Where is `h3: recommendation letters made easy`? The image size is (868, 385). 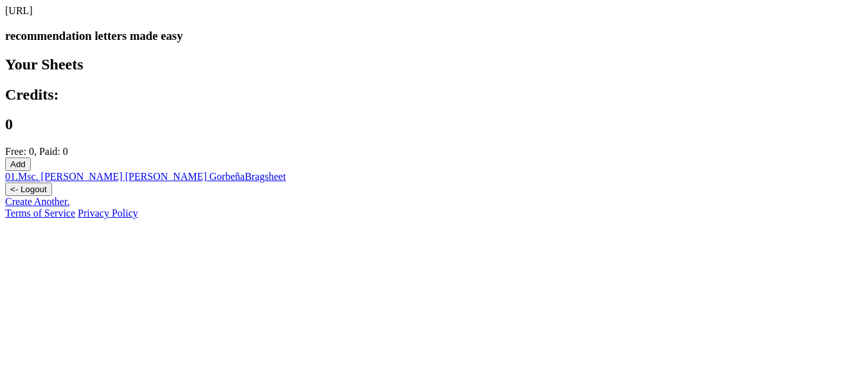 h3: recommendation letters made easy is located at coordinates (434, 36).